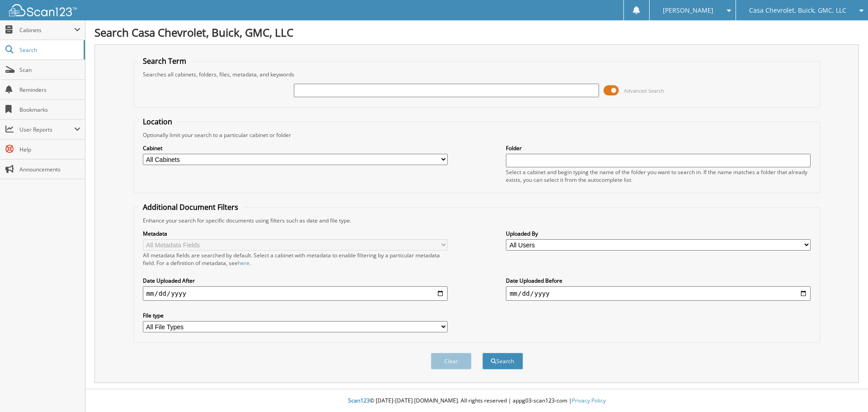 The image size is (868, 412). I want to click on button: Clear, so click(451, 361).